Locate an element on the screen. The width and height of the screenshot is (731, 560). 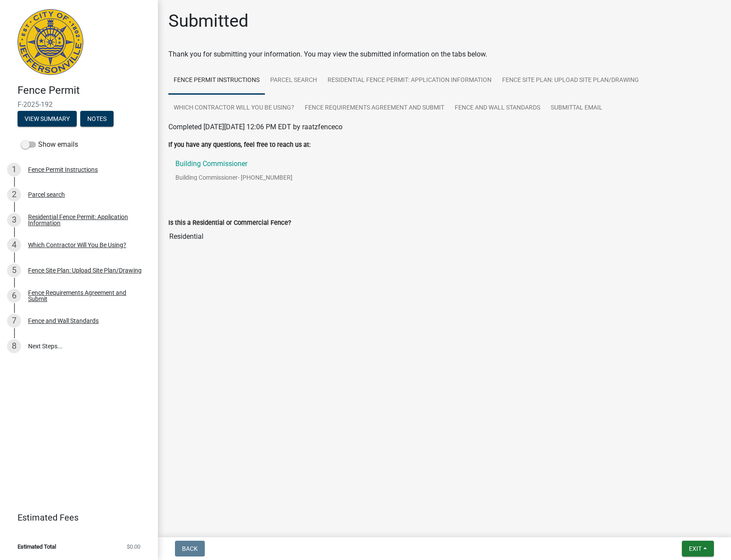
a: Fence Permit Instructions is located at coordinates (217, 80).